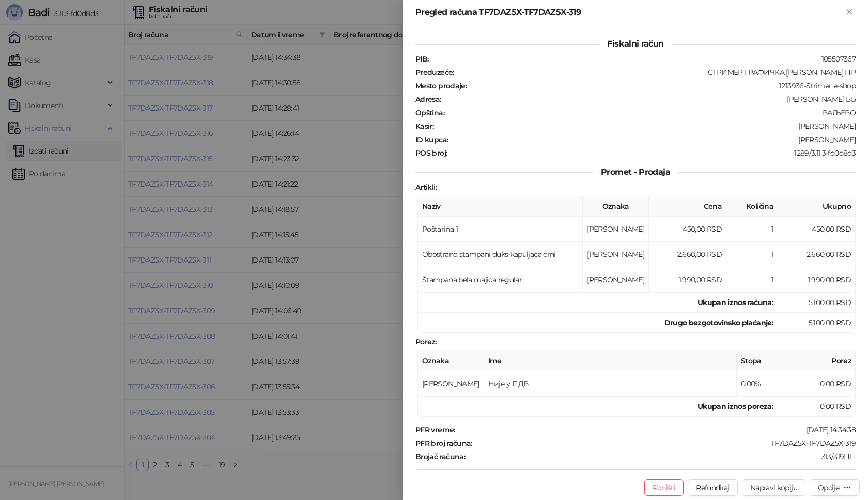 The height and width of the screenshot is (500, 868). What do you see at coordinates (500, 229) in the screenshot?
I see `td: Poštarina 1` at bounding box center [500, 229].